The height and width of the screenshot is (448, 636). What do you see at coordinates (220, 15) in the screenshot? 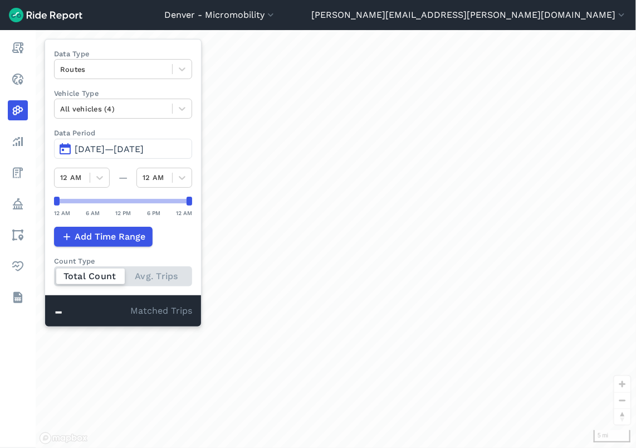
I see `button: Denver - Micromobility` at bounding box center [220, 15].